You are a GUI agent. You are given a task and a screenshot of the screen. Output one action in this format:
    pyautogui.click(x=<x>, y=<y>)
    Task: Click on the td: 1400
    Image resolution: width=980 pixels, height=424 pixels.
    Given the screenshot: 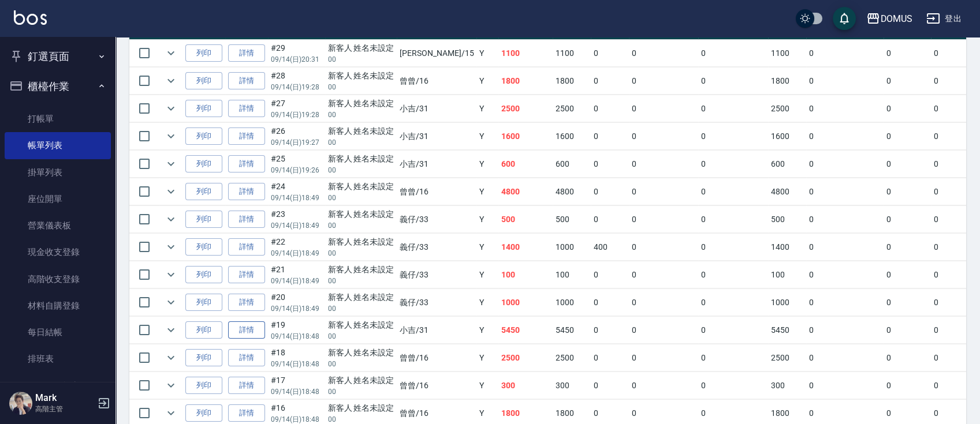 What is the action you would take?
    pyautogui.click(x=787, y=247)
    